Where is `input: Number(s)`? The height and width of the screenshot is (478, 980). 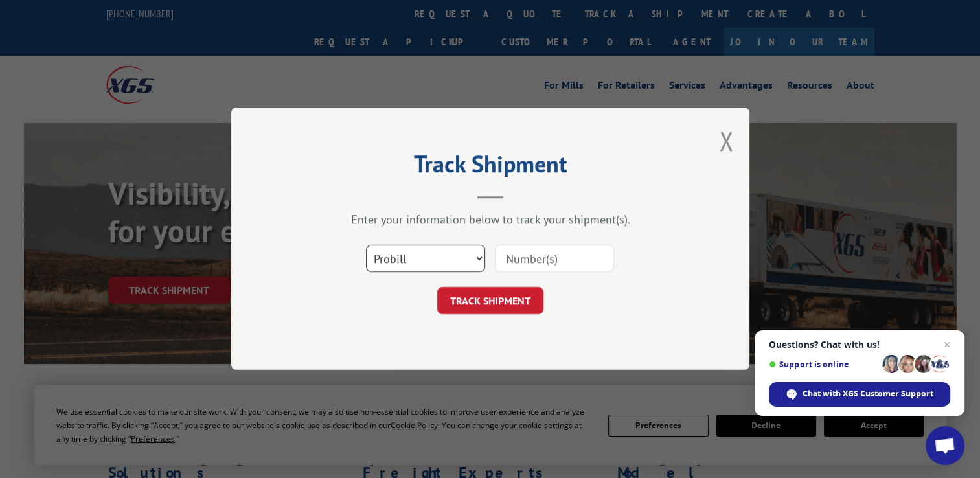
input: Number(s) is located at coordinates (555, 259).